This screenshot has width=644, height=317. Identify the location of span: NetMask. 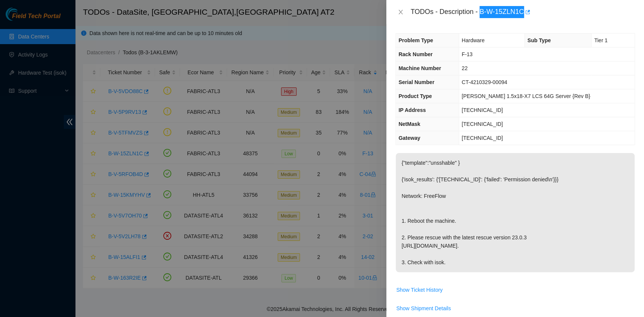
(409, 124).